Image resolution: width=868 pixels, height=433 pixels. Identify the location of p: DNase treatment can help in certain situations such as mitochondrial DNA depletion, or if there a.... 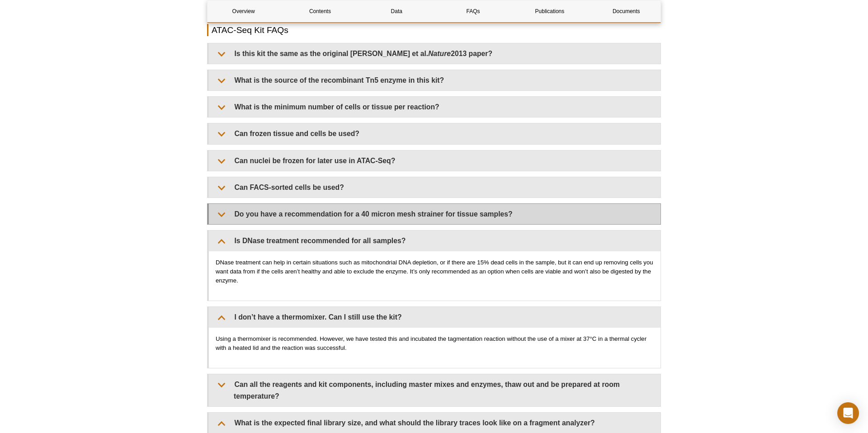
(434, 271).